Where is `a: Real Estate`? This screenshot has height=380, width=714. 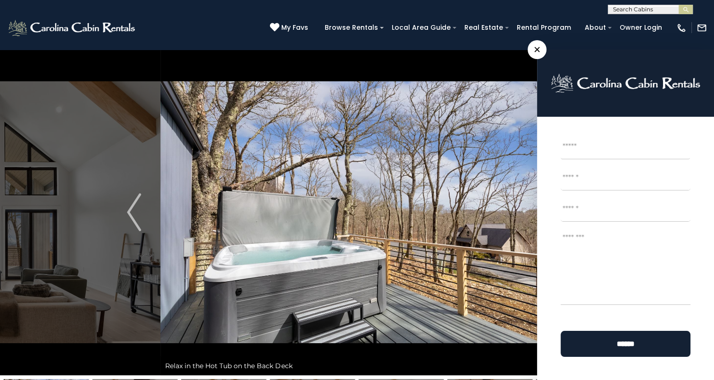
a: Real Estate is located at coordinates (484, 27).